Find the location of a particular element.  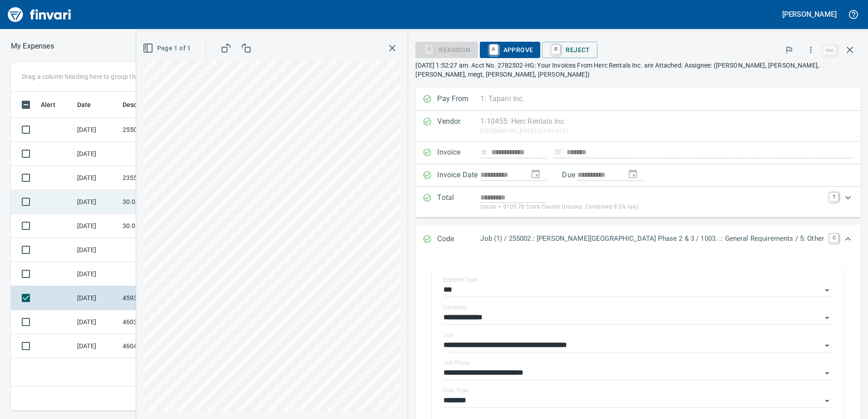

td: 255001 is located at coordinates (160, 130).